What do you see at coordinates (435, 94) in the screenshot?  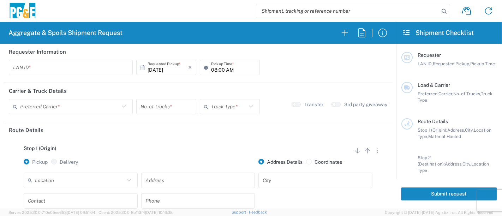 I see `span: Preferred Carrier,` at bounding box center [435, 94].